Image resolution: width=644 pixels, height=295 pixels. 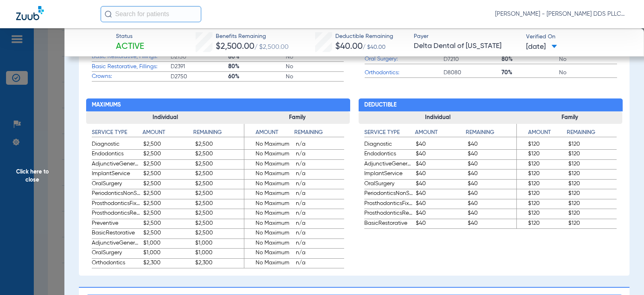 What do you see at coordinates (116, 174) in the screenshot?
I see `span: ImplantService` at bounding box center [116, 174].